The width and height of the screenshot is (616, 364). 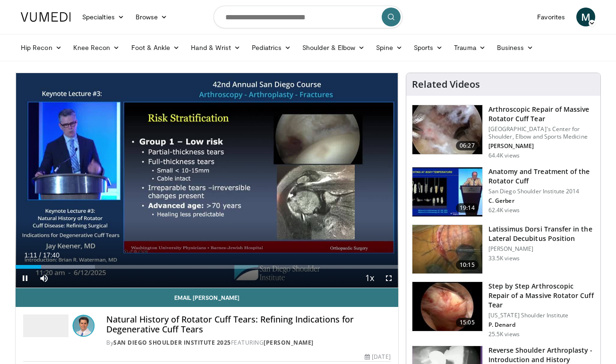 I want to click on input: Search topics, interventions, so click(x=308, y=17).